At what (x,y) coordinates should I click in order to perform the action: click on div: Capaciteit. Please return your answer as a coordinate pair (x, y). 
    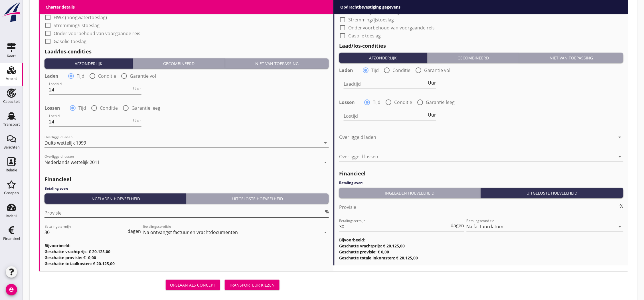
    Looking at the image, I should click on (12, 101).